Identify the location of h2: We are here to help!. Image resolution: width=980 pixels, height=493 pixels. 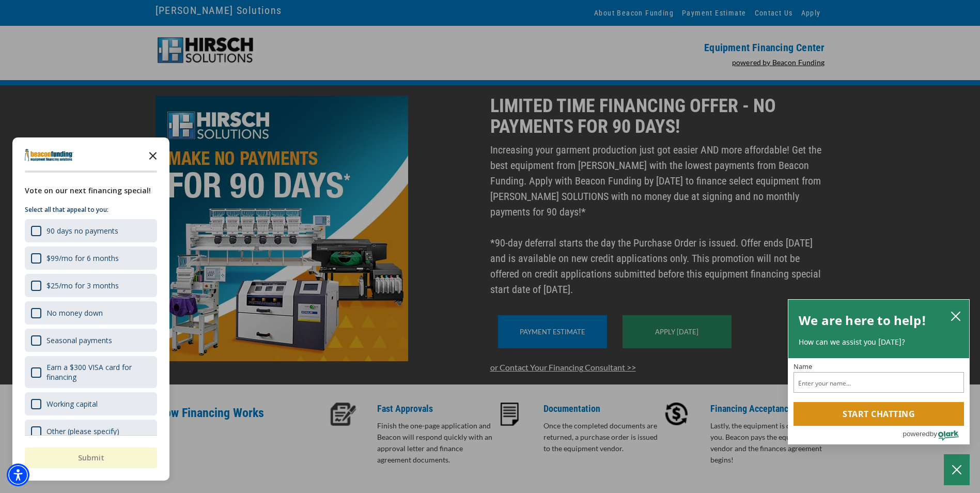
(862, 320).